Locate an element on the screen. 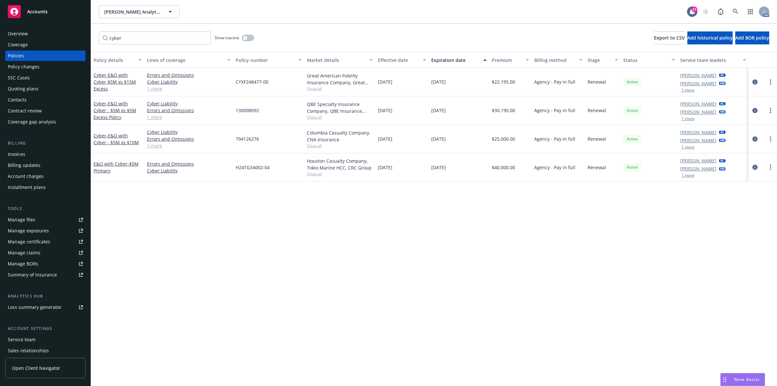  span: Manage exposures is located at coordinates (45, 231).